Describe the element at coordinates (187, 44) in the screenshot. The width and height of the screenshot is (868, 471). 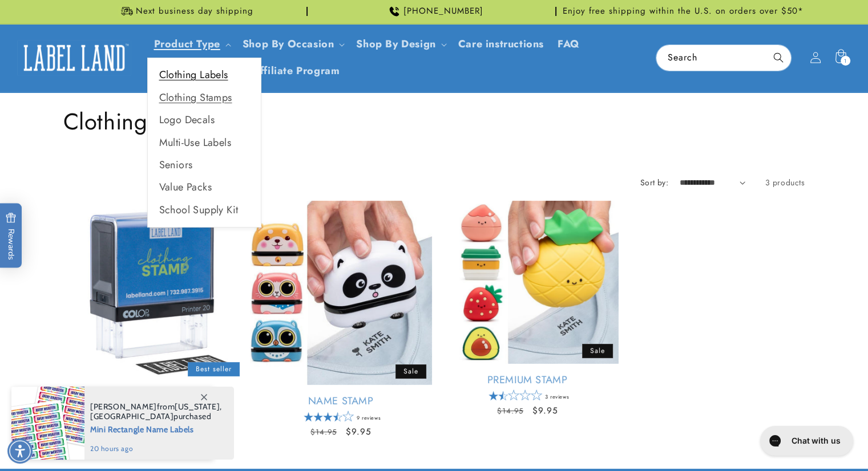
I see `a: Product Type` at that location.